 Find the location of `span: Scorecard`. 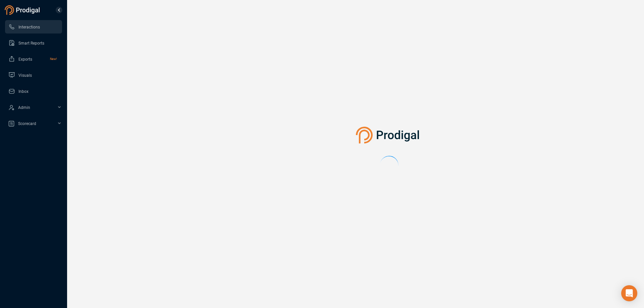

span: Scorecard is located at coordinates (28, 123).